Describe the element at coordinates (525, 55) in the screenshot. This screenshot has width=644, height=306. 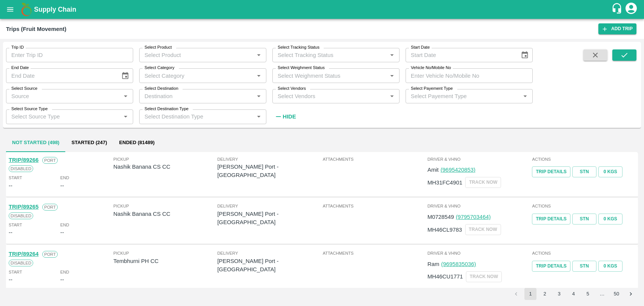
I see `button: Choose date` at that location.